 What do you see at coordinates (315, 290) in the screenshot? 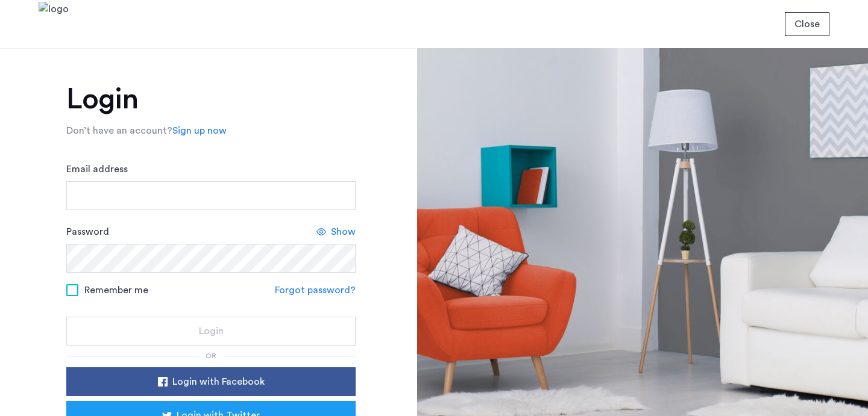
I see `a: Forgot password?` at bounding box center [315, 290].